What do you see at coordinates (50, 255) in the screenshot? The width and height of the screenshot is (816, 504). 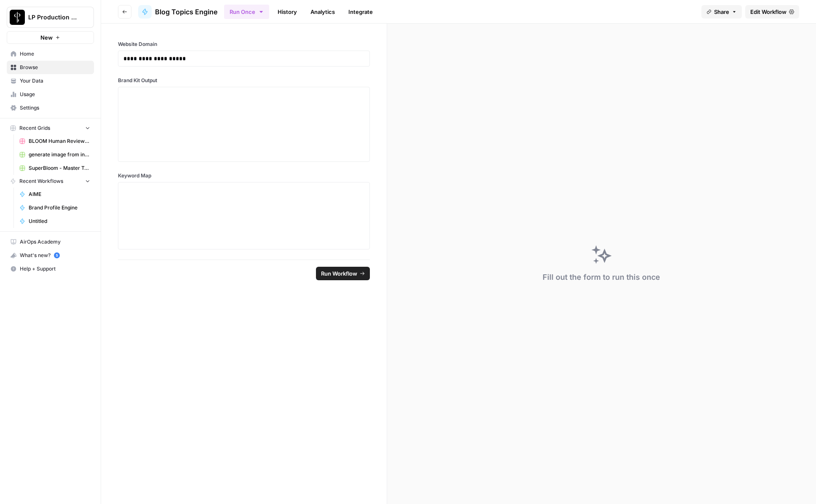 I see `div: What's new?` at bounding box center [50, 255].